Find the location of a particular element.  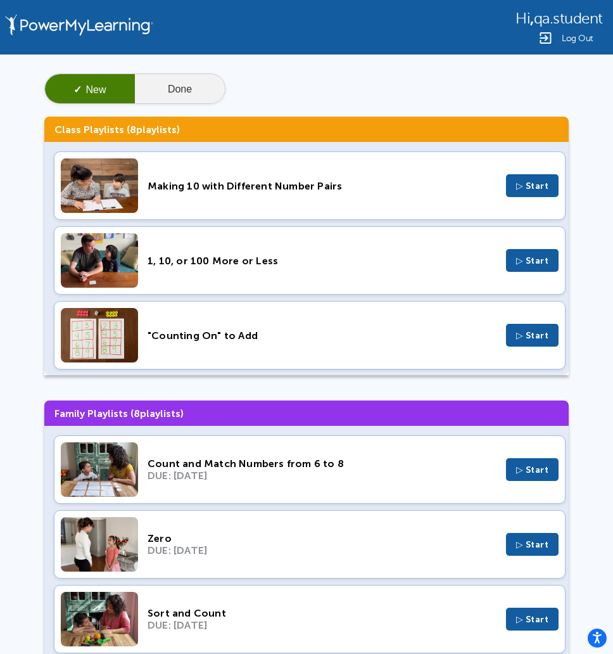

button: ✓New is located at coordinates (90, 89).